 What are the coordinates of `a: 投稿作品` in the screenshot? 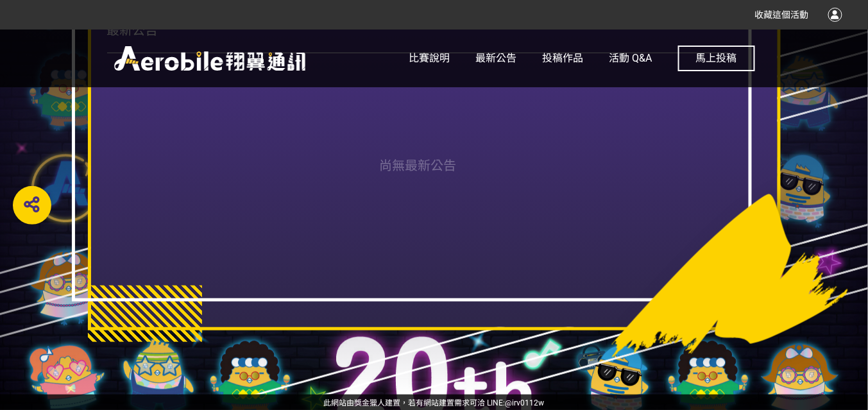 It's located at (563, 58).